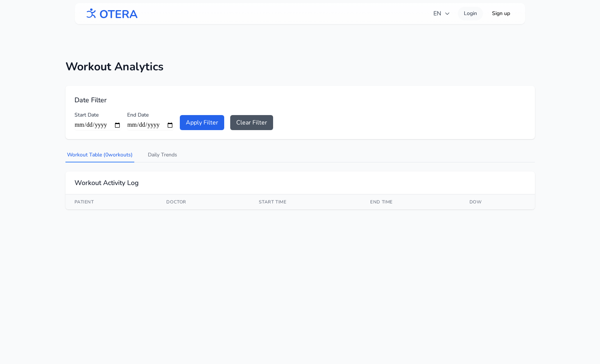 The image size is (600, 364). What do you see at coordinates (100, 155) in the screenshot?
I see `button: Workout Table (0workouts)` at bounding box center [100, 155].